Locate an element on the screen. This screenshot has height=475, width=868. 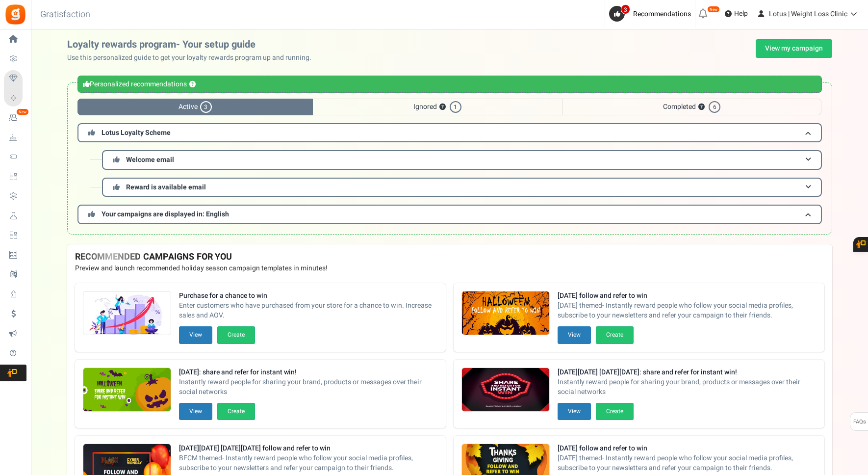
strong: Purchase for a chance to win is located at coordinates (309, 296).